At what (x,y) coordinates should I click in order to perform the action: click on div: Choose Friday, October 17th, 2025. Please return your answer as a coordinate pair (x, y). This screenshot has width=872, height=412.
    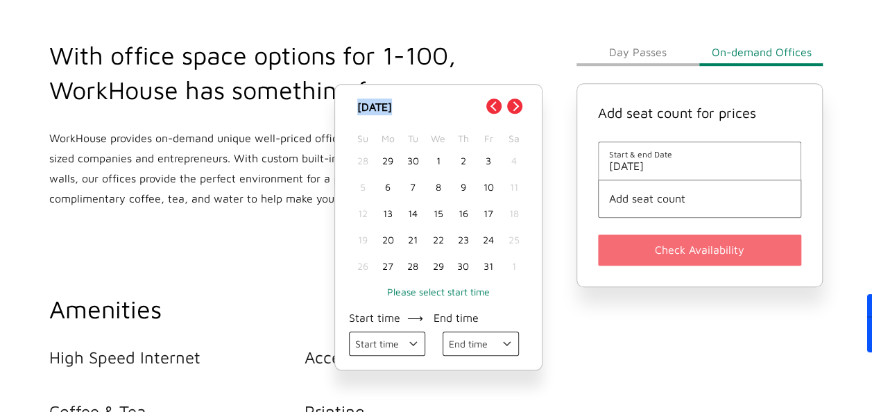
    Looking at the image, I should click on (488, 214).